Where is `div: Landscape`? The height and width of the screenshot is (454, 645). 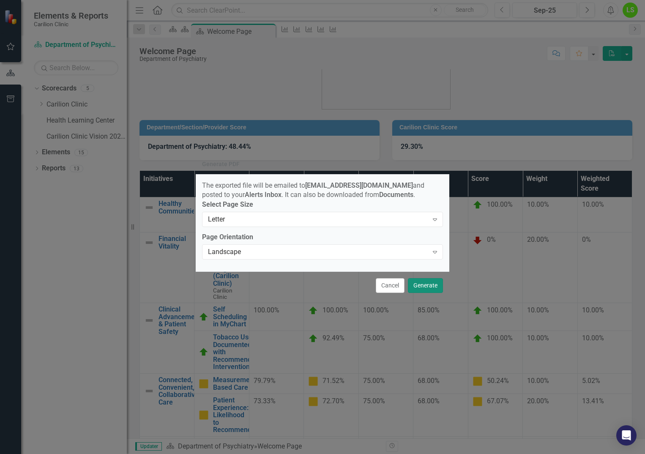 div: Landscape is located at coordinates (318, 252).